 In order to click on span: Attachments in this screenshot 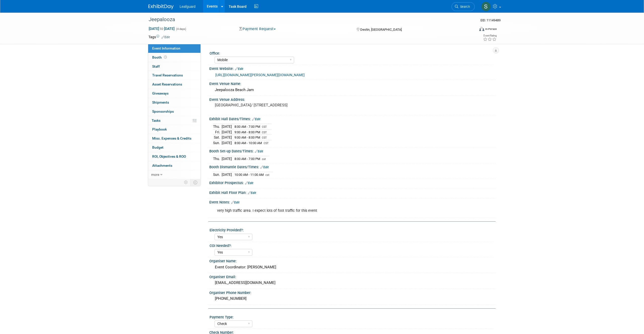, I will do `click(162, 165)`.